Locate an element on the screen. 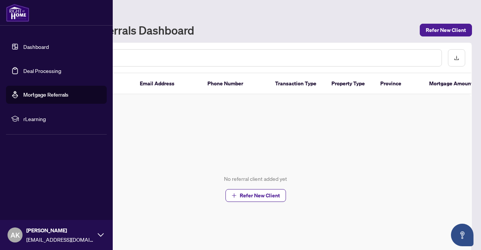  span: plus is located at coordinates (234, 195).